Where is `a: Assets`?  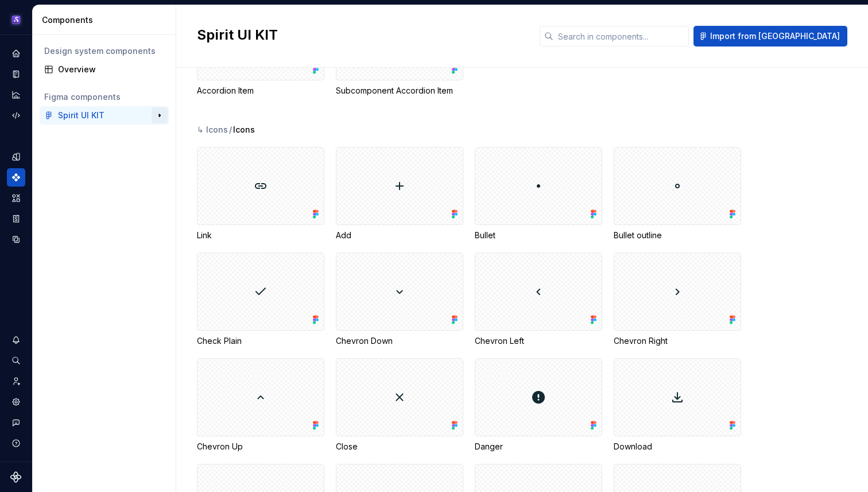 a: Assets is located at coordinates (16, 198).